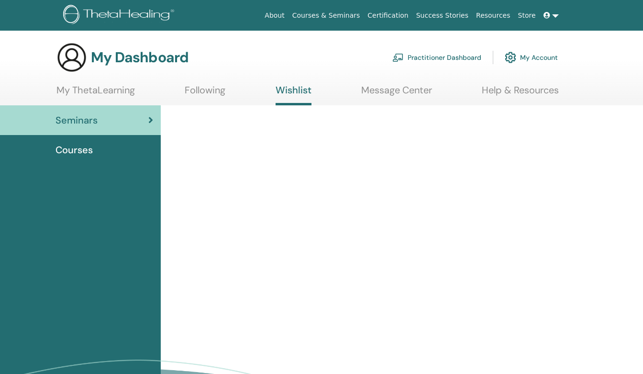 The image size is (643, 374). What do you see at coordinates (442, 15) in the screenshot?
I see `a: Success Stories` at bounding box center [442, 15].